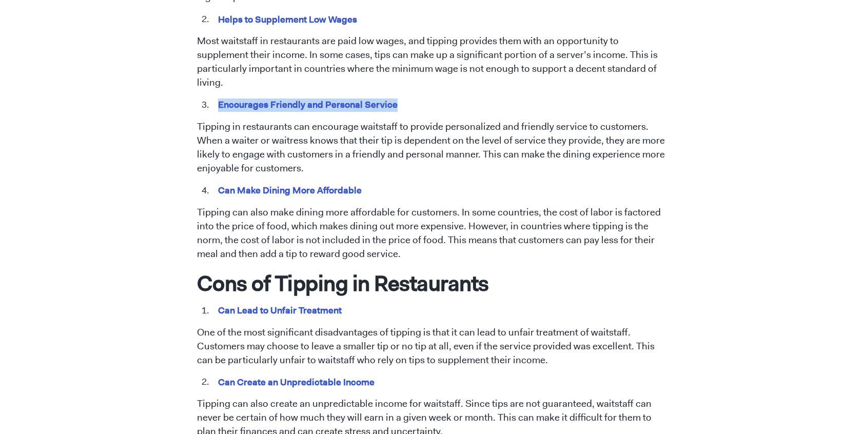 The image size is (868, 434). I want to click on mark: Can Create an Unpredictable Income, so click(297, 382).